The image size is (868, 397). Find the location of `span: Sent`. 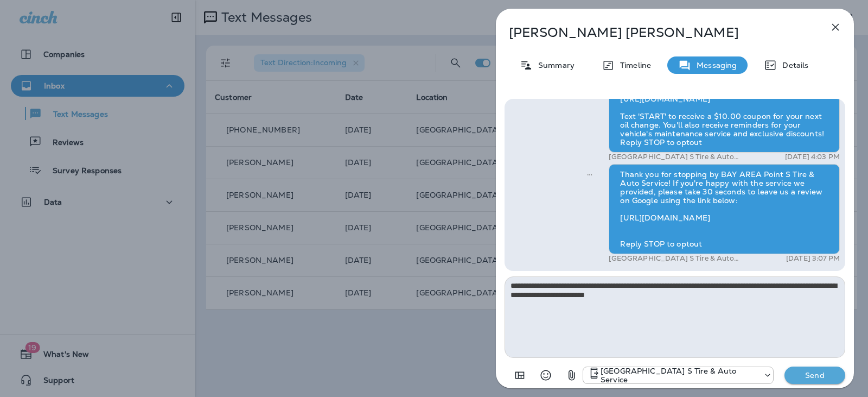

span: Sent is located at coordinates (590, 174).